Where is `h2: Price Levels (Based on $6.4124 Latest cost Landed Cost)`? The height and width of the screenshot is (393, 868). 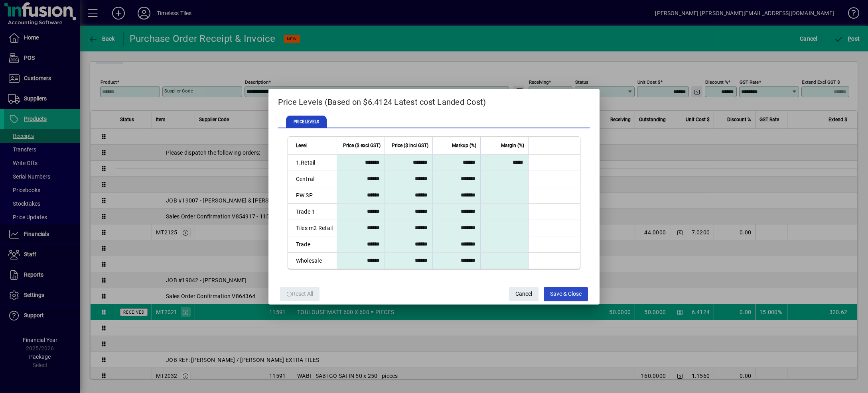
h2: Price Levels (Based on $6.4124 Latest cost Landed Cost) is located at coordinates (434, 100).